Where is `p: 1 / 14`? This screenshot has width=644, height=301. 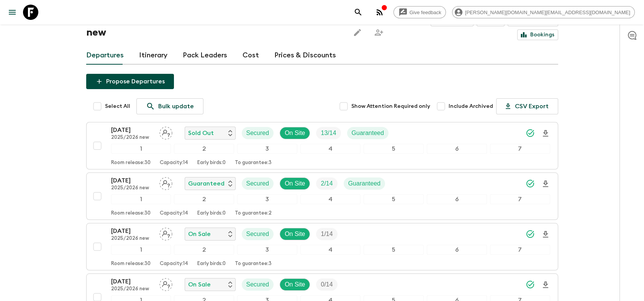
p: 1 / 14 is located at coordinates (326, 234).